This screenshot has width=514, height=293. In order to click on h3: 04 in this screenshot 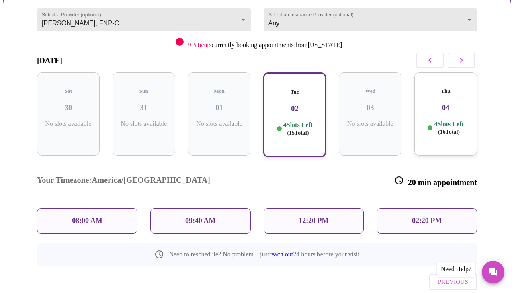, I will do `click(446, 108)`.